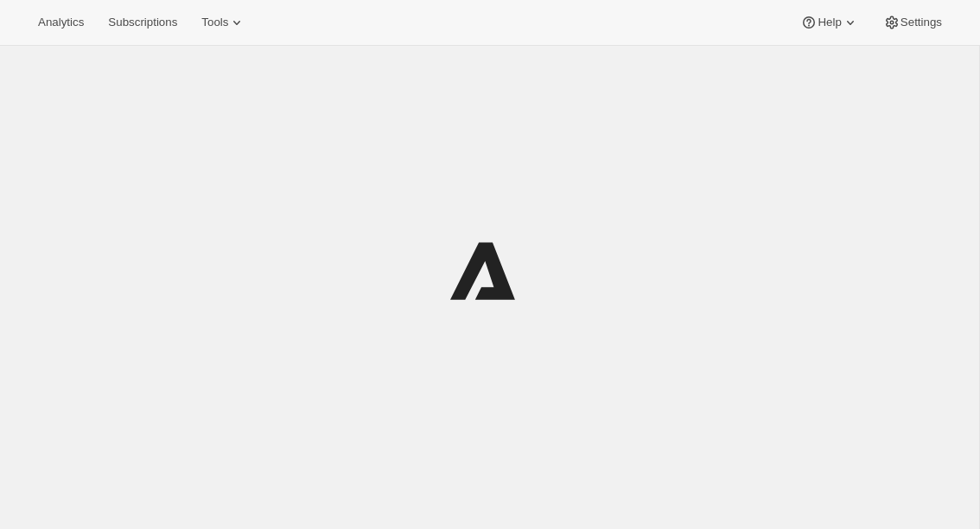 Image resolution: width=980 pixels, height=529 pixels. What do you see at coordinates (223, 23) in the screenshot?
I see `button: Tools` at bounding box center [223, 23].